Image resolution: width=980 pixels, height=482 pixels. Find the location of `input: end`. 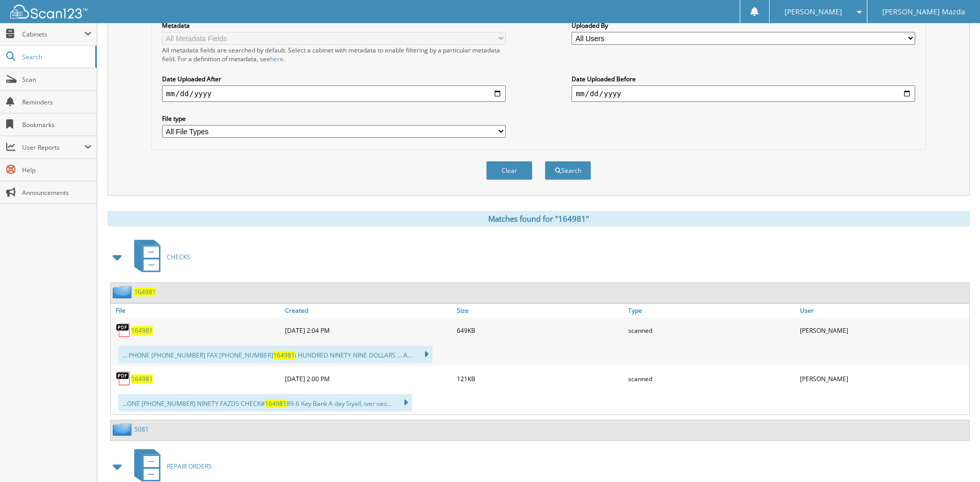

input: end is located at coordinates (744, 94).